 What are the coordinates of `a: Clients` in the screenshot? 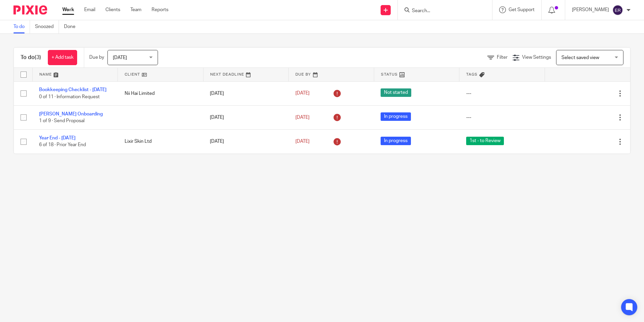 It's located at (113, 10).